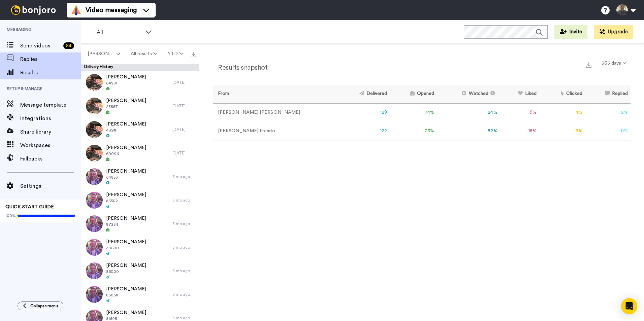  Describe the element at coordinates (126, 272) in the screenshot. I see `span: 86000` at that location.